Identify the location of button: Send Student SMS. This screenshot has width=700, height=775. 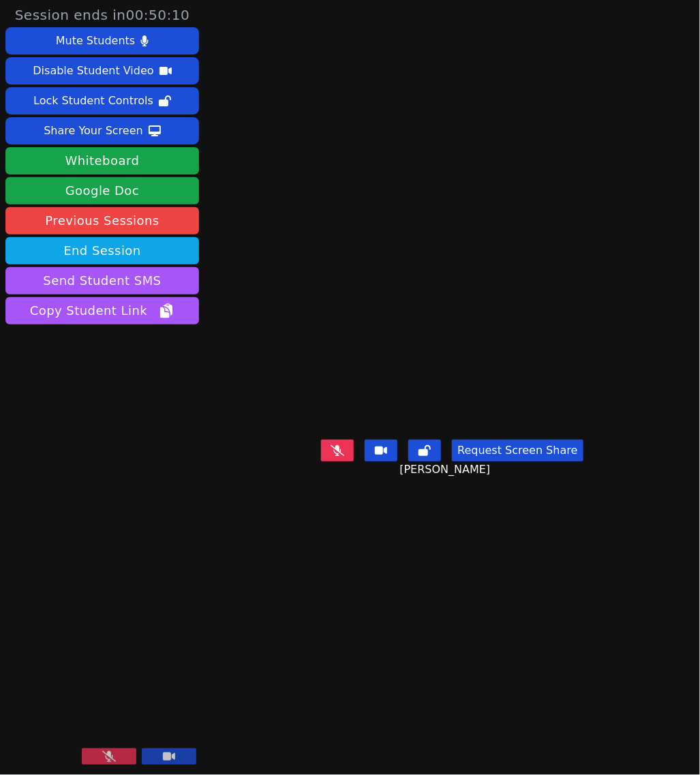
(102, 281).